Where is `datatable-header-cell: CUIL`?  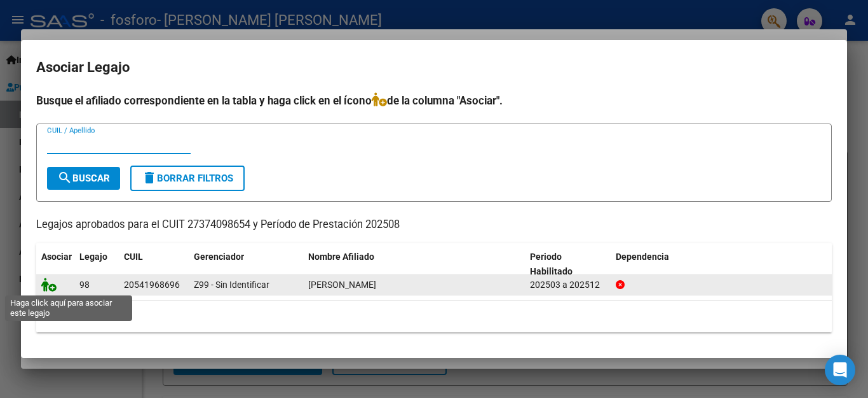
datatable-header-cell: CUIL is located at coordinates (154, 264).